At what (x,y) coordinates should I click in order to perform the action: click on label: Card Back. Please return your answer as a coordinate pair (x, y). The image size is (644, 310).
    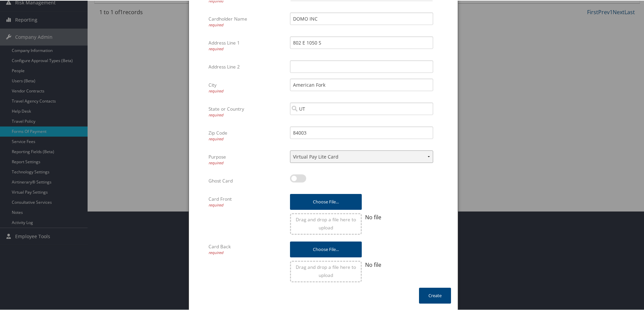
    Looking at the image, I should click on (247, 249).